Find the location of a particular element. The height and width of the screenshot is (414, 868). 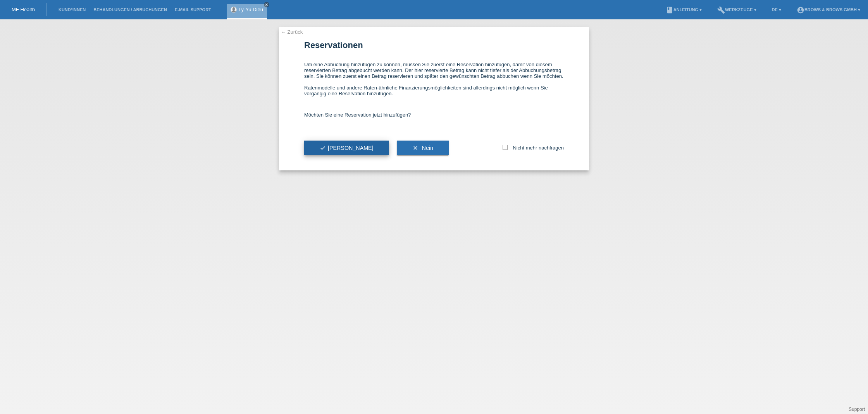

a: Kund*innen is located at coordinates (72, 10).